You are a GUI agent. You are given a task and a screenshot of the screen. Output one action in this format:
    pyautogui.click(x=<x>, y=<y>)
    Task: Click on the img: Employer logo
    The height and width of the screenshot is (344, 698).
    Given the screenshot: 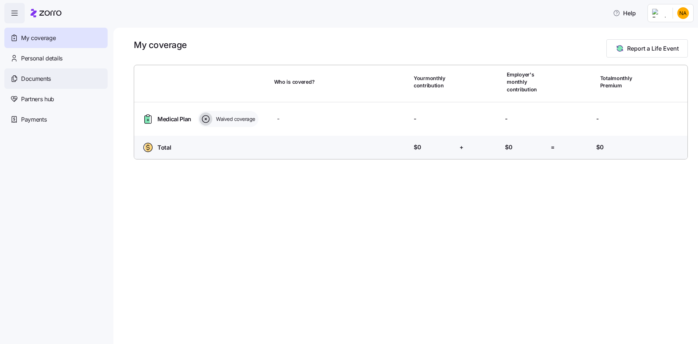 What is the action you would take?
    pyautogui.click(x=660, y=13)
    